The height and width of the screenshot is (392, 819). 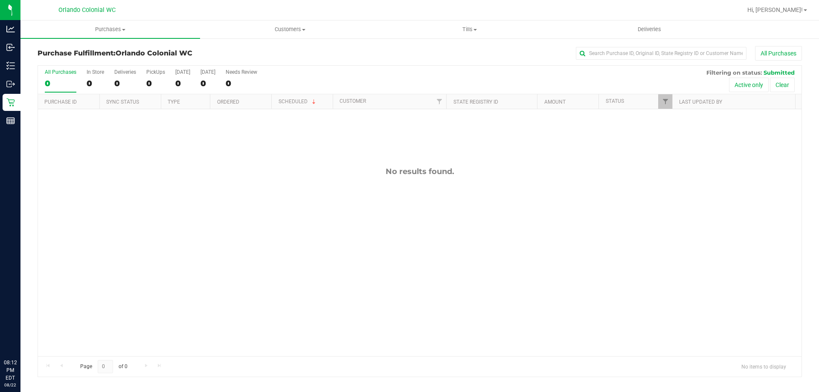 What do you see at coordinates (11, 102) in the screenshot?
I see `inline-svg: Retail` at bounding box center [11, 102].